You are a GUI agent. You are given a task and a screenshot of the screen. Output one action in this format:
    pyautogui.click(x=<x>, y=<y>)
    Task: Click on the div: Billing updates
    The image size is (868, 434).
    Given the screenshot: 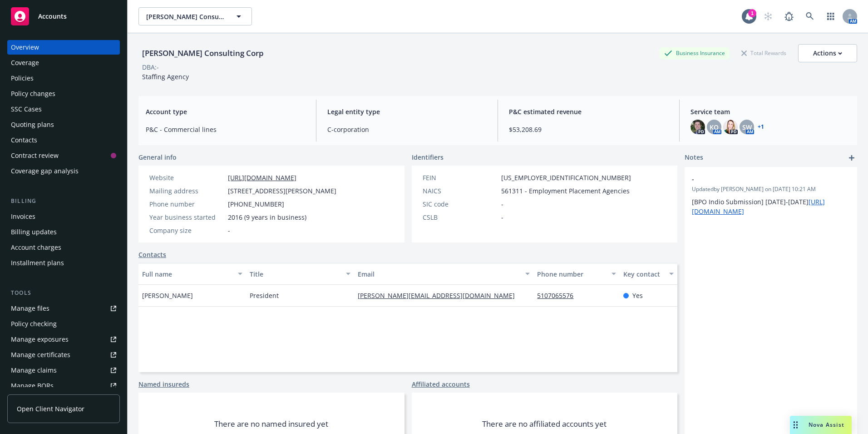 What is the action you would take?
    pyautogui.click(x=33, y=232)
    